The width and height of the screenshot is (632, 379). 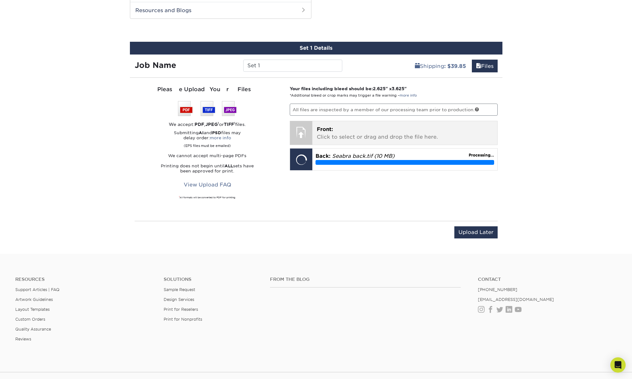 I want to click on h4: From the Blog, so click(x=365, y=279).